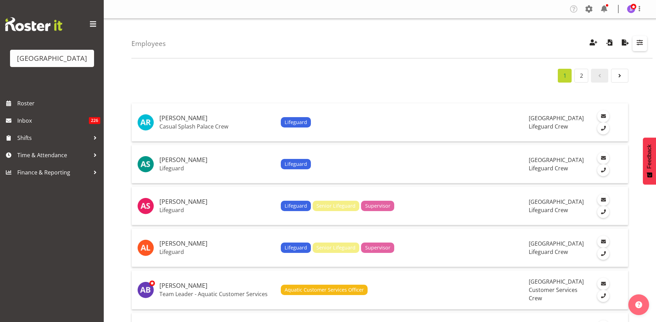  I want to click on button: Import Employees, so click(609, 44).